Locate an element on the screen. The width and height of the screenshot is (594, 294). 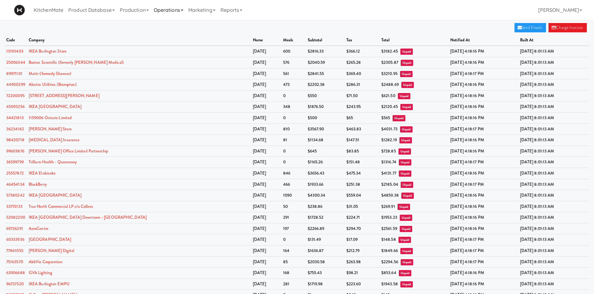
span: $1282.19 is located at coordinates (389, 140).